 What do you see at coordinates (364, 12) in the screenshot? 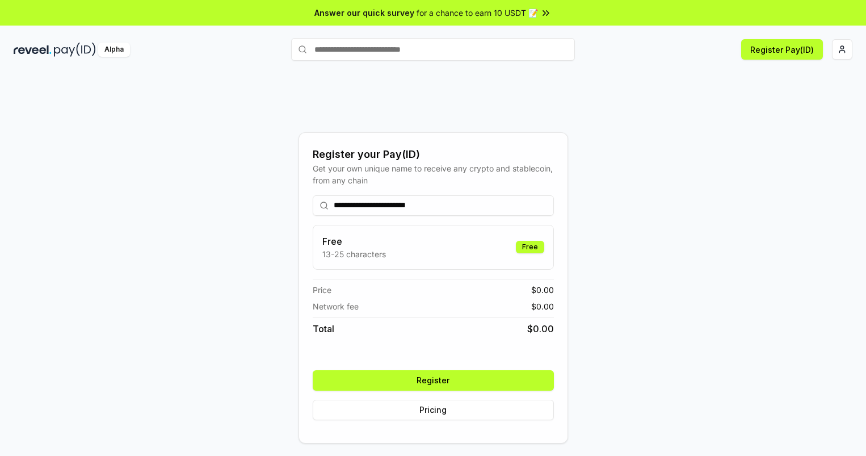
I see `span: Answer our quick survey` at bounding box center [364, 12].